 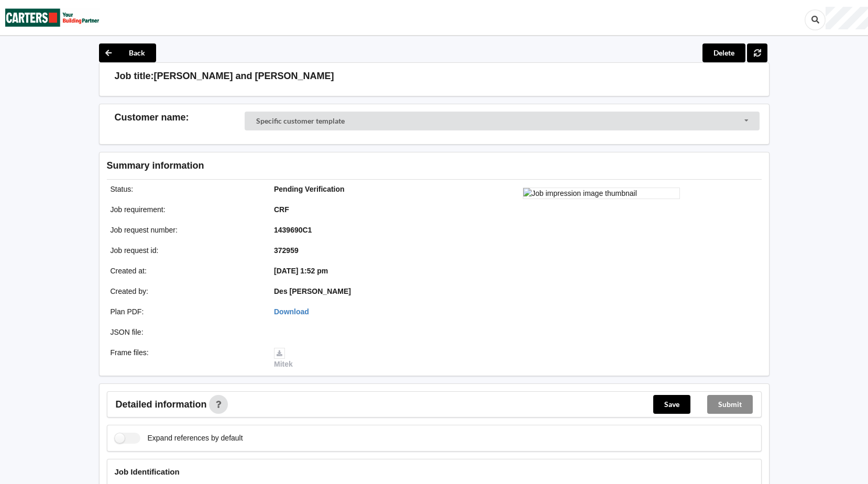 What do you see at coordinates (134, 76) in the screenshot?
I see `h3: Job title:` at bounding box center [134, 76].